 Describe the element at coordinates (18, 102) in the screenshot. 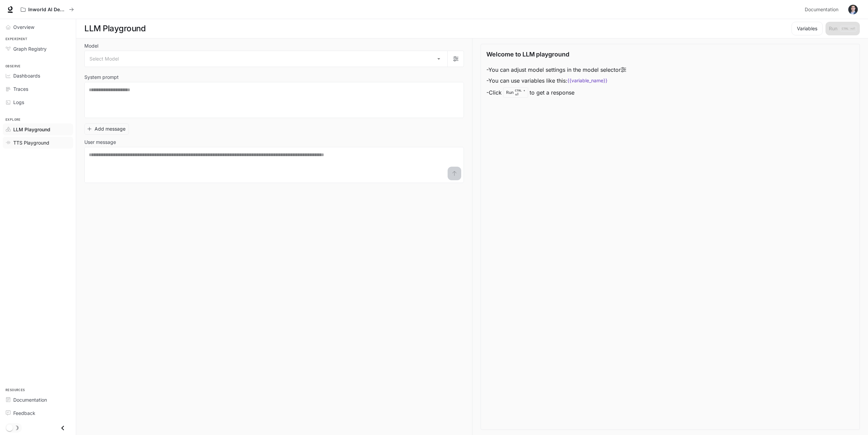

I see `span: Logs` at that location.